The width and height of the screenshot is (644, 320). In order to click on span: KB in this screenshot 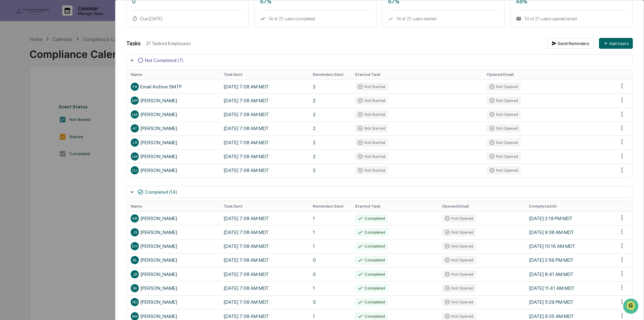, I will do `click(135, 218)`.